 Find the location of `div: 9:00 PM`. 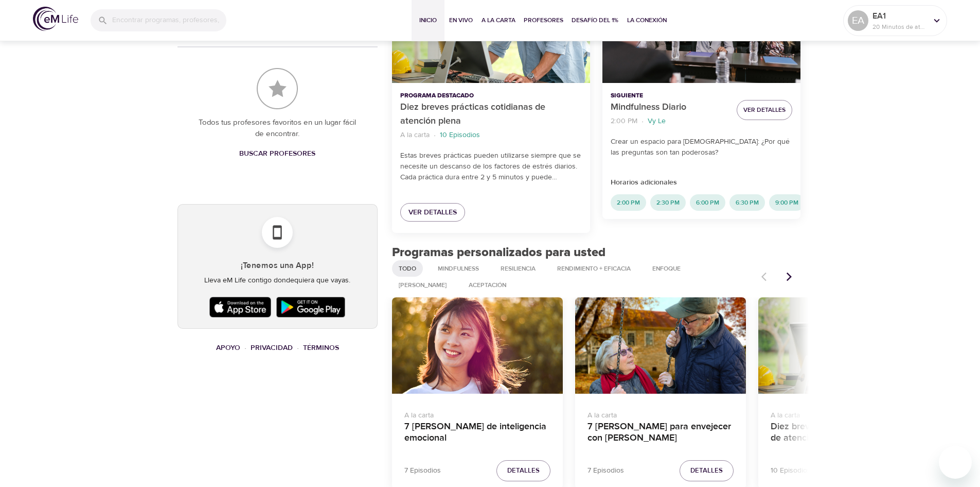

div: 9:00 PM is located at coordinates (787, 203).